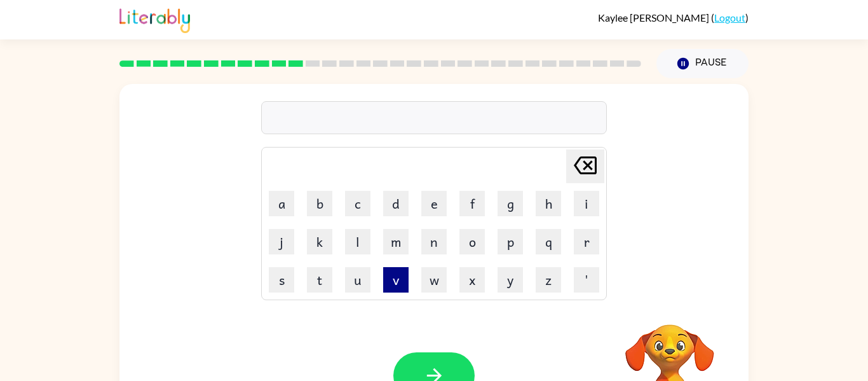  What do you see at coordinates (510, 241) in the screenshot?
I see `button: p` at bounding box center [510, 241].